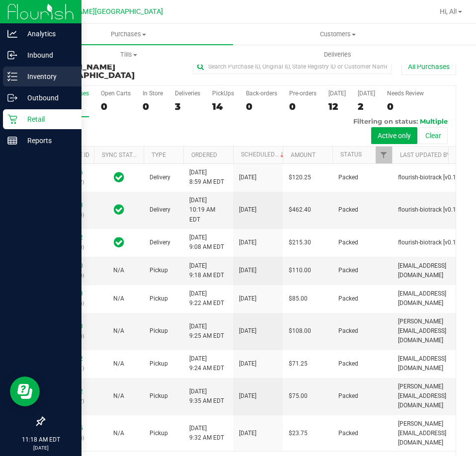  Describe the element at coordinates (300, 177) in the screenshot. I see `span: $120.25` at that location.